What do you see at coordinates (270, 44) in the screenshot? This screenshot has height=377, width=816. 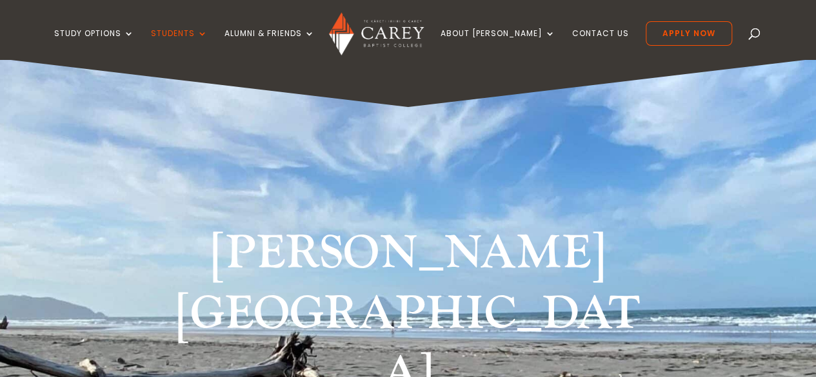 I see `a: Alumni & Friends` at bounding box center [270, 44].